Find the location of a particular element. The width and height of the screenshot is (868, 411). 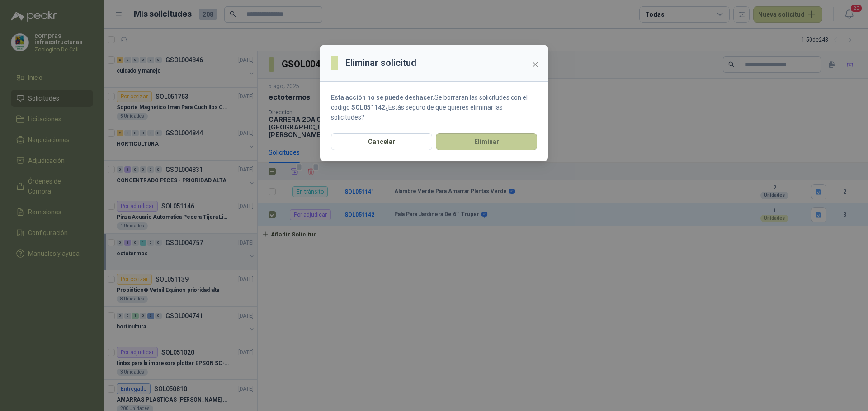

button: Close is located at coordinates (535, 65).